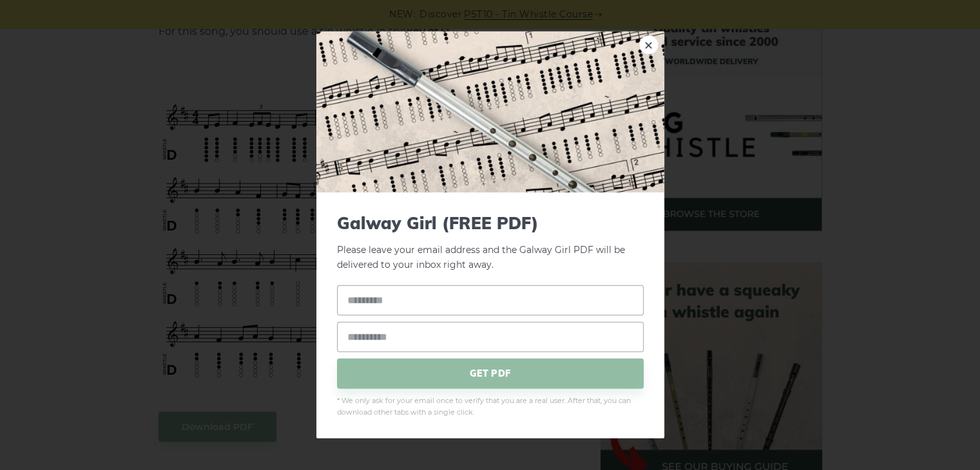 The height and width of the screenshot is (470, 980). What do you see at coordinates (490, 243) in the screenshot?
I see `p: Please leave your email address and the Galway Girl PDF will be delivered to your inbox right away.` at bounding box center [490, 243].